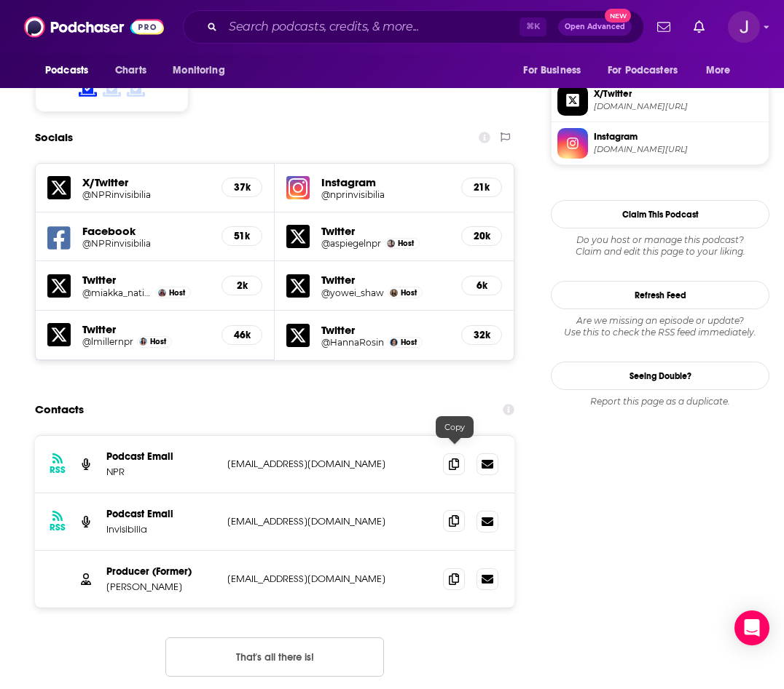  I want to click on img: Hanna Rosin, so click(393, 342).